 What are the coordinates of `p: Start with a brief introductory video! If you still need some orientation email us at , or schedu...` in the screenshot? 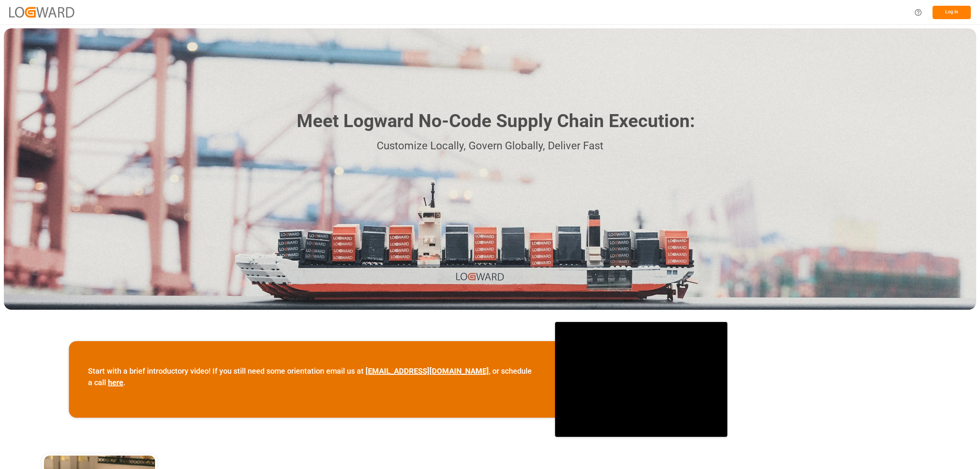 It's located at (312, 377).